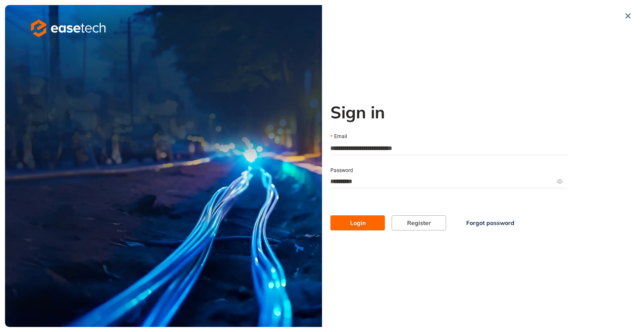  Describe the element at coordinates (560, 181) in the screenshot. I see `span: eye` at that location.